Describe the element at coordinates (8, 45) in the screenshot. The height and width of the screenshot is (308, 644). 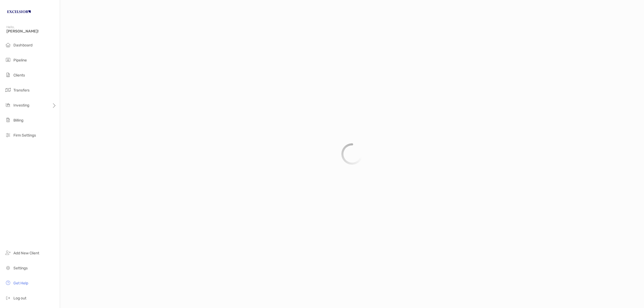
I see `img: dashboard icon` at that location.